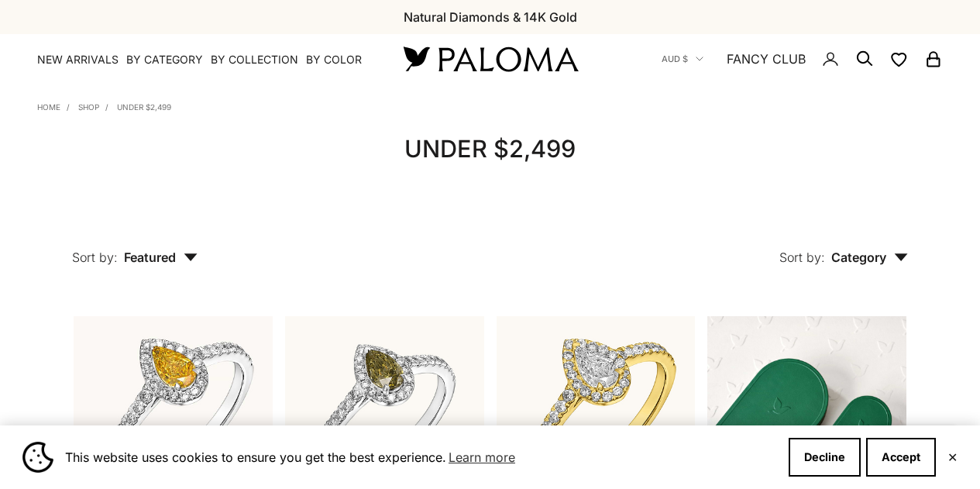 This screenshot has height=489, width=980. I want to click on span: Featured, so click(160, 258).